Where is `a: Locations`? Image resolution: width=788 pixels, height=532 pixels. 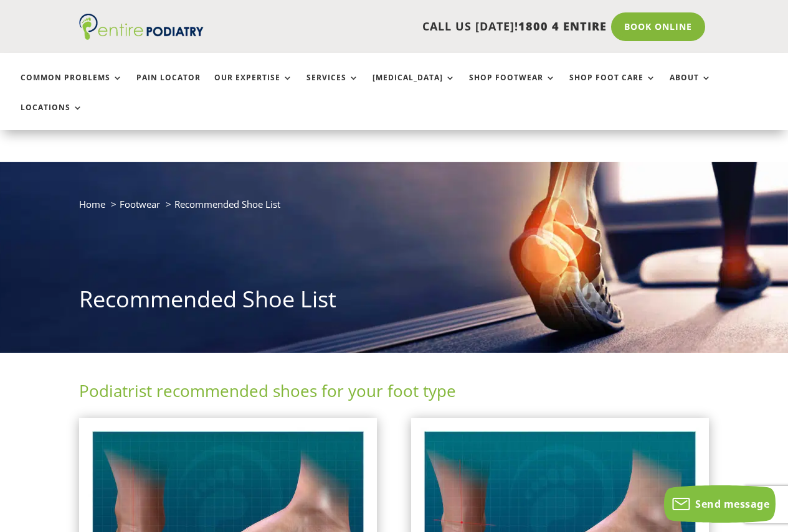 a: Locations is located at coordinates (52, 116).